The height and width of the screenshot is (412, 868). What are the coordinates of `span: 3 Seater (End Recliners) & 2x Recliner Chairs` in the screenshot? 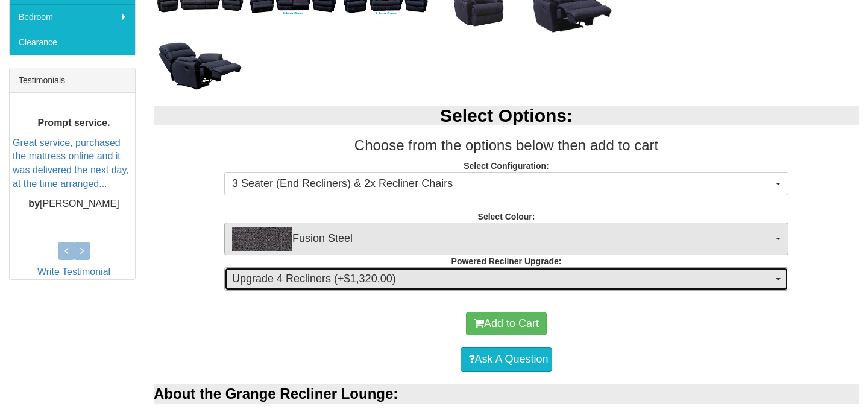 It's located at (502, 184).